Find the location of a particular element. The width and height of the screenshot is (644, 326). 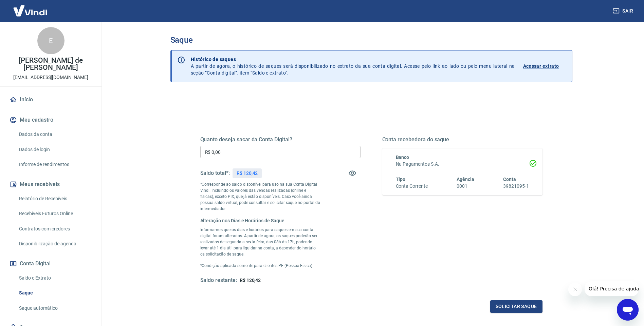

div: E is located at coordinates (51, 41).